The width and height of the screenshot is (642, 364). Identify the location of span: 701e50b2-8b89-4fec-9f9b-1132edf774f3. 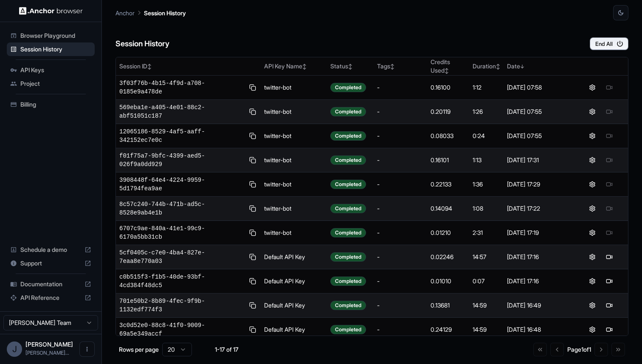
(182, 305).